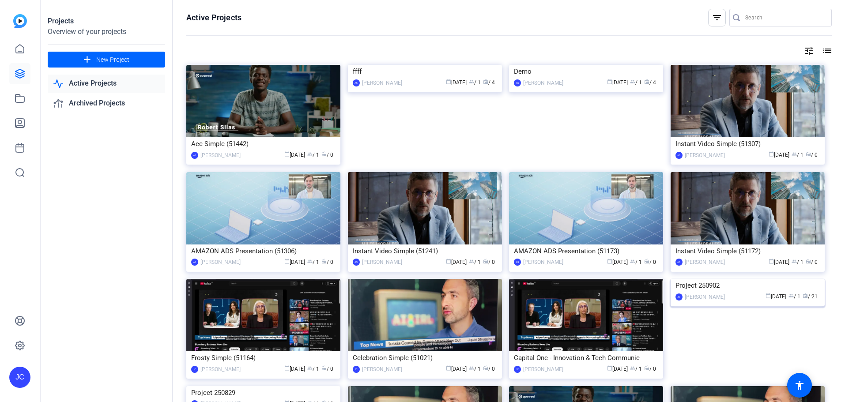 Image resolution: width=845 pixels, height=402 pixels. I want to click on span: / 21, so click(810, 297).